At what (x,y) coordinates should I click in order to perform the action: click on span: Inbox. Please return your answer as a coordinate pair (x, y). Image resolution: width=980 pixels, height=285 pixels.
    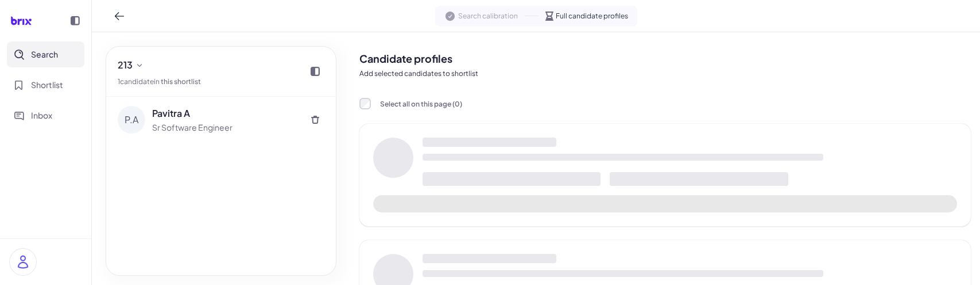
    Looking at the image, I should click on (41, 115).